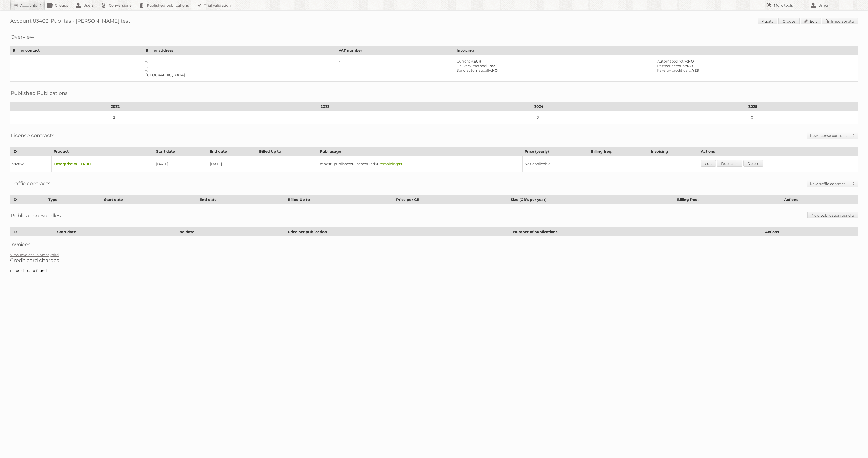 The height and width of the screenshot is (458, 868). Describe the element at coordinates (115, 117) in the screenshot. I see `td: 2` at that location.